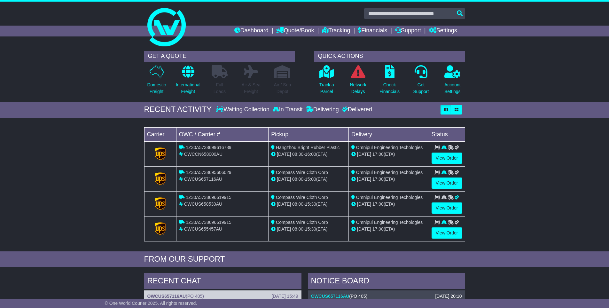 Image resolution: width=609 pixels, height=308 pixels. What do you see at coordinates (243, 110) in the screenshot?
I see `div: Waiting Collection` at bounding box center [243, 110].